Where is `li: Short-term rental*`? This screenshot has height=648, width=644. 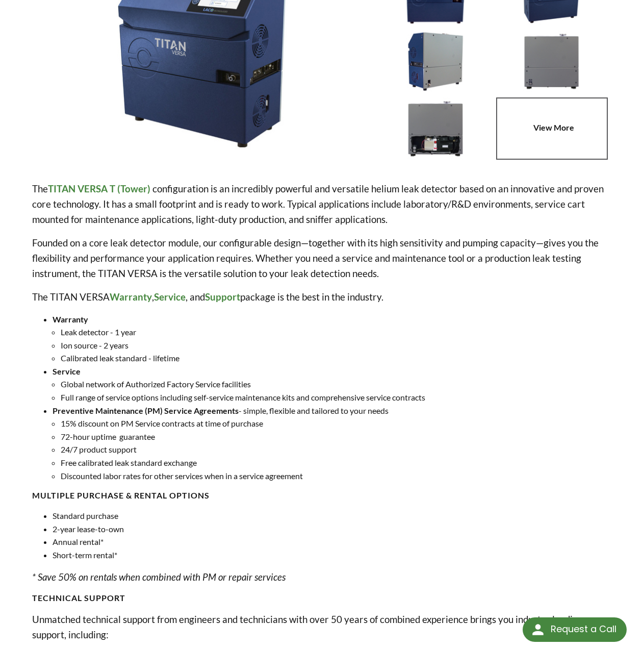 li: Short-term rental* is located at coordinates (332, 555).